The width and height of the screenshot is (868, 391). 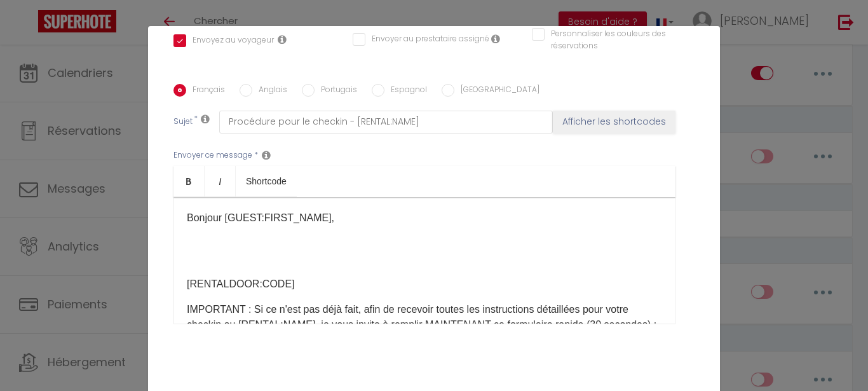 What do you see at coordinates (282, 39) in the screenshot?
I see `i: Envoyer au voyageur` at bounding box center [282, 39].